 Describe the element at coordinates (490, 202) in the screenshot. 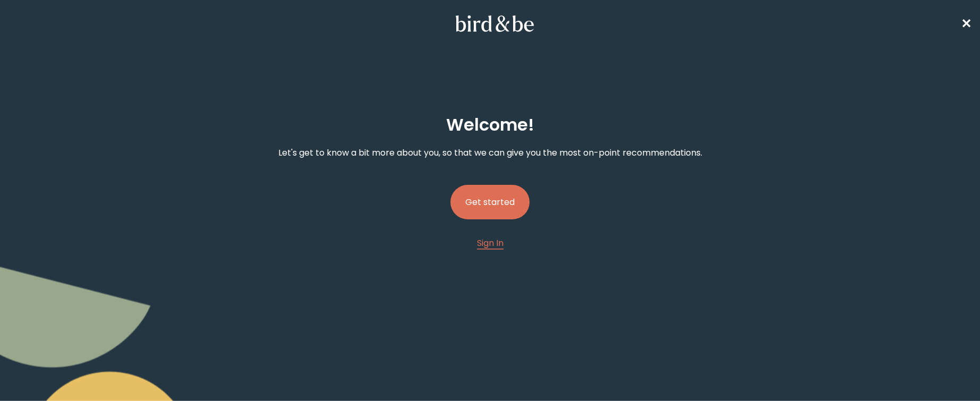

I see `button: Get started` at that location.